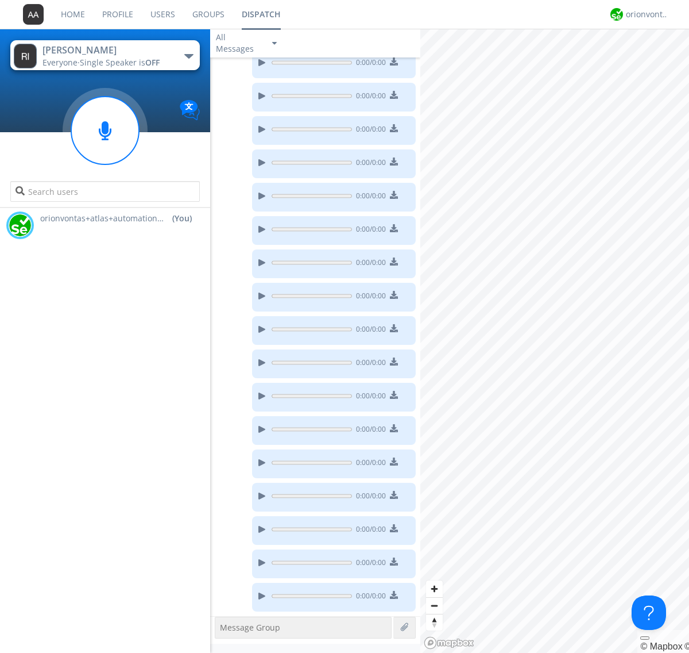 The width and height of the screenshot is (689, 653). Describe the element at coordinates (434, 588) in the screenshot. I see `span: Zoom in` at that location.